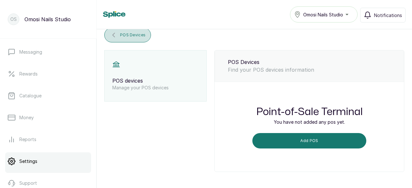 The image size is (412, 188). What do you see at coordinates (388, 15) in the screenshot?
I see `span: Notifications` at bounding box center [388, 15].